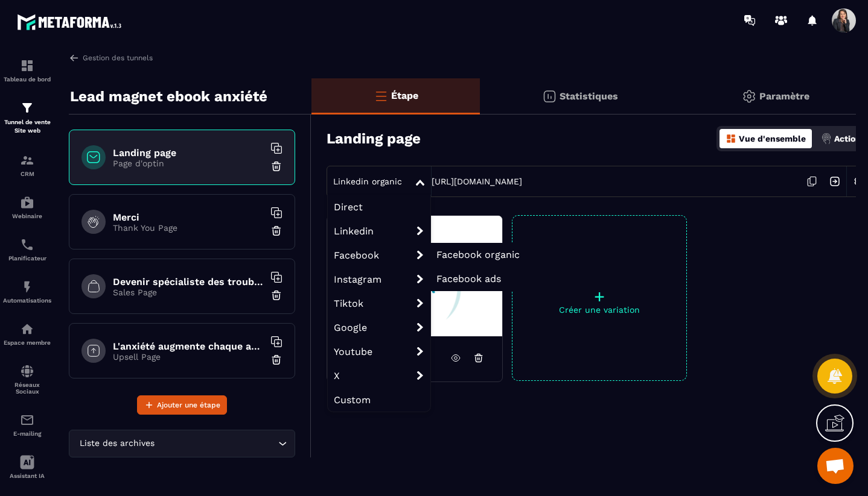 This screenshot has width=868, height=496. Describe the element at coordinates (188, 406) in the screenshot. I see `span: Ajouter une étape` at that location.